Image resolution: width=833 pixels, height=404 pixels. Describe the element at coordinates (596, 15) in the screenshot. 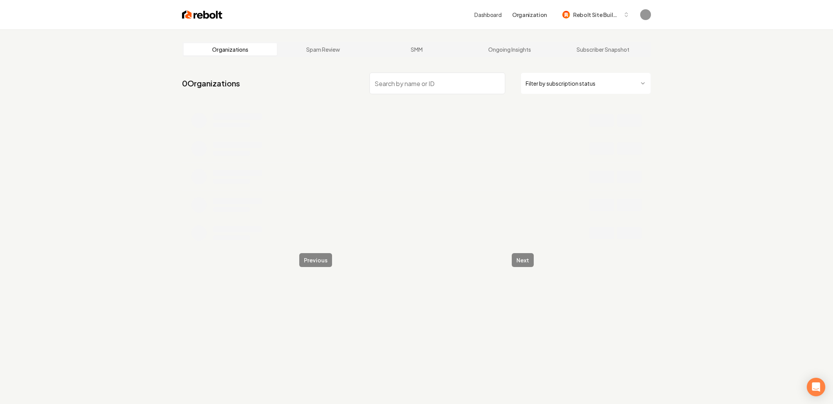

I see `span: Rebolt Site Builder` at that location.